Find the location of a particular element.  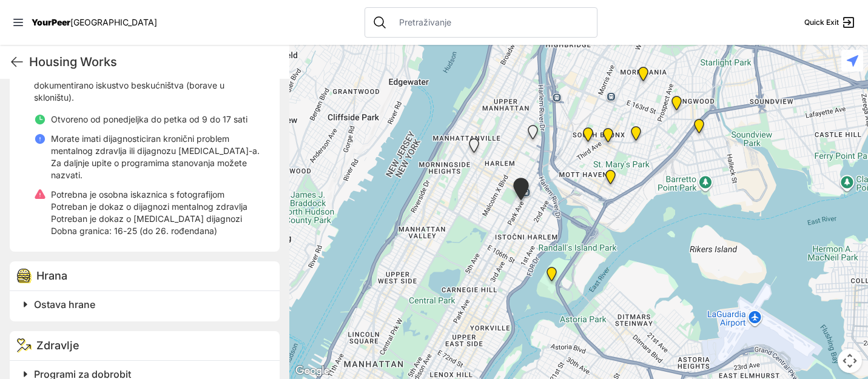

font: Ostava hrane is located at coordinates (64, 305).